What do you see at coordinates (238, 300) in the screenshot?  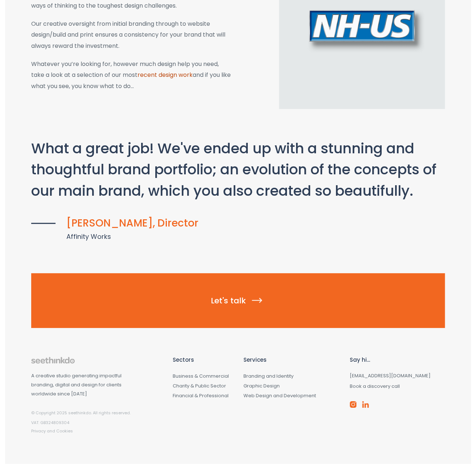 I see `span: Let's talk` at bounding box center [238, 300].